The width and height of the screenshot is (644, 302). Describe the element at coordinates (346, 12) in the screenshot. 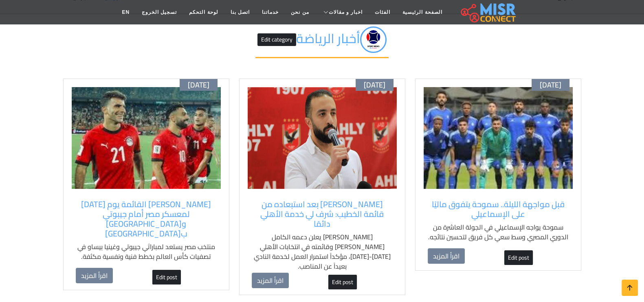

I see `span: اخبار و مقالات` at that location.